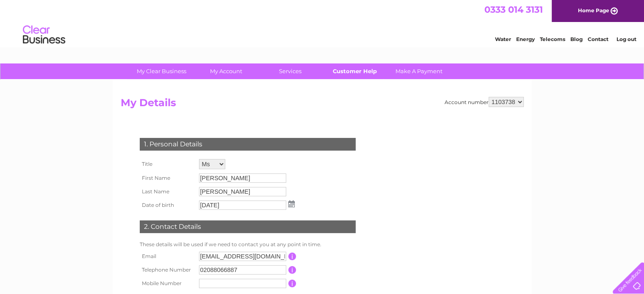  Describe the element at coordinates (226, 71) in the screenshot. I see `a: My Account` at that location.